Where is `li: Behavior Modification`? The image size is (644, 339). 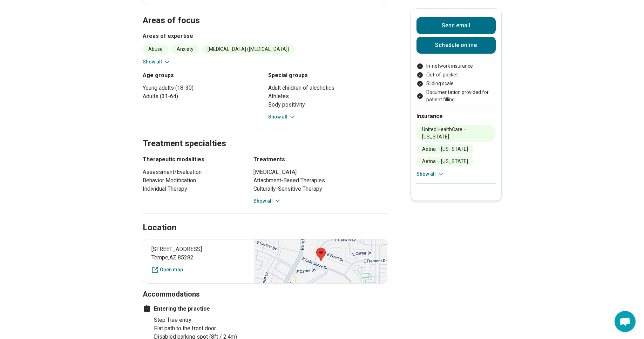
li: Behavior Modification is located at coordinates (192, 181).